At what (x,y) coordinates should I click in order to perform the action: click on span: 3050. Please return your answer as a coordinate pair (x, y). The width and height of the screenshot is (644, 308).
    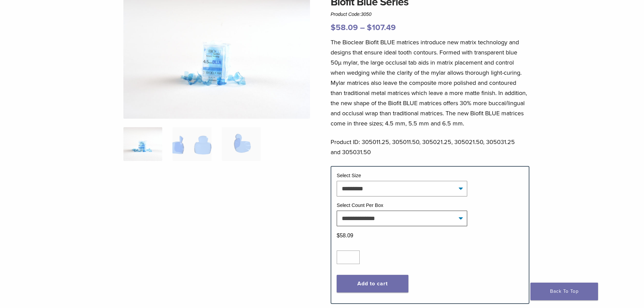
    Looking at the image, I should click on (366, 14).